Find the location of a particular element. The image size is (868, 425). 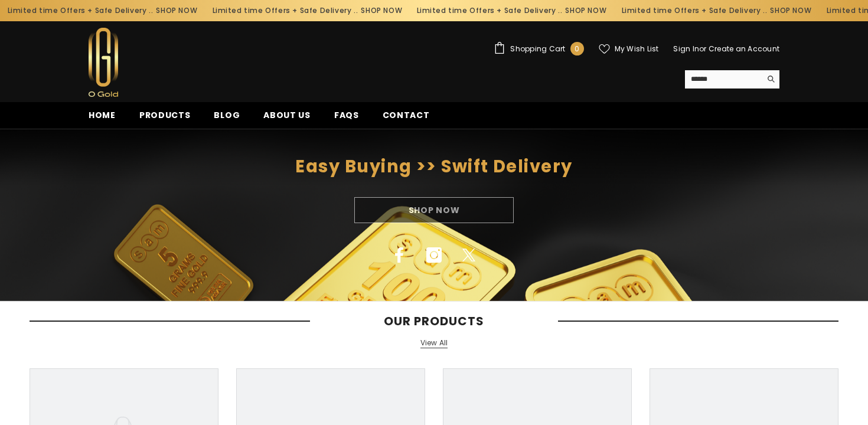

a: Create an Account is located at coordinates (744, 48).